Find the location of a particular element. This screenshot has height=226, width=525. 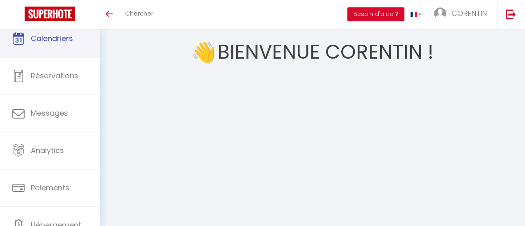

span: Analytics is located at coordinates (47, 151).